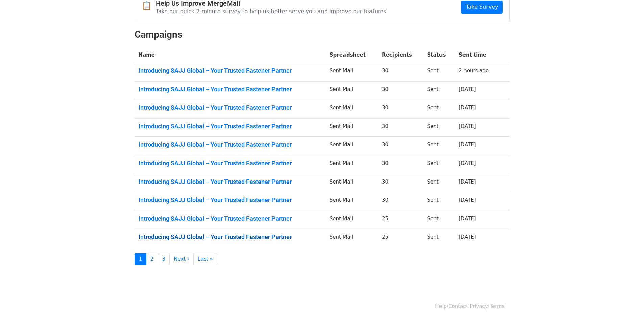 The image size is (644, 320). I want to click on div: 聊天小工具, so click(628, 304).